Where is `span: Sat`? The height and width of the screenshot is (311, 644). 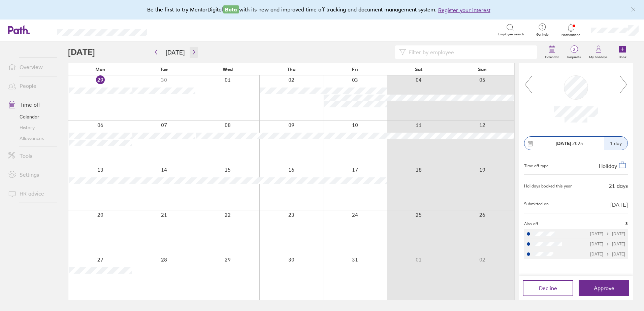 span: Sat is located at coordinates (418, 70).